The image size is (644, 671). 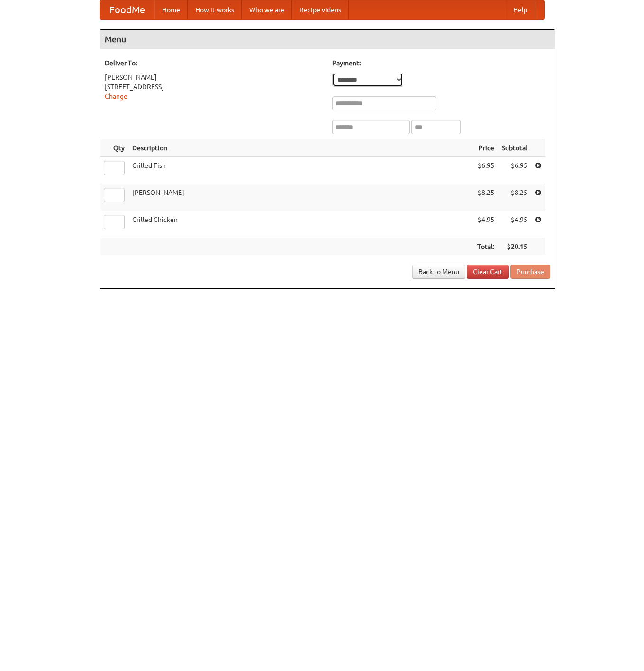 What do you see at coordinates (486, 246) in the screenshot?
I see `th: Total:` at bounding box center [486, 246].